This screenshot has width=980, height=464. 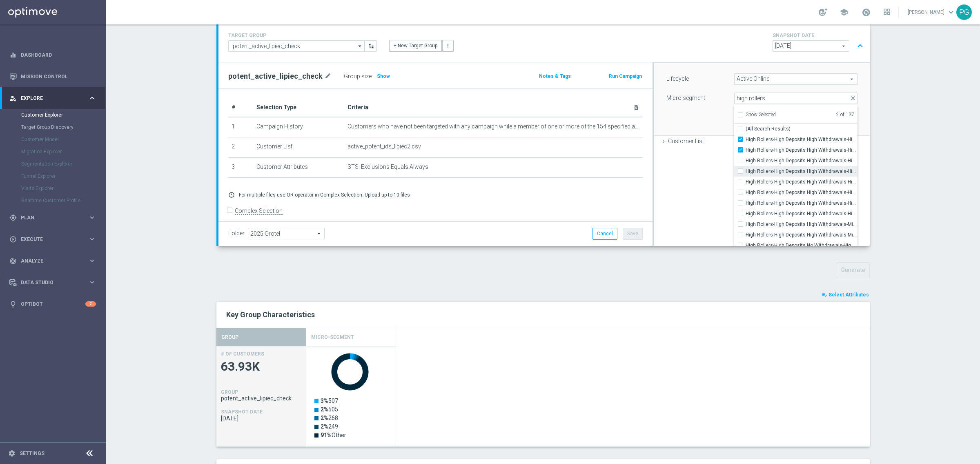 I want to click on span: school, so click(x=844, y=12).